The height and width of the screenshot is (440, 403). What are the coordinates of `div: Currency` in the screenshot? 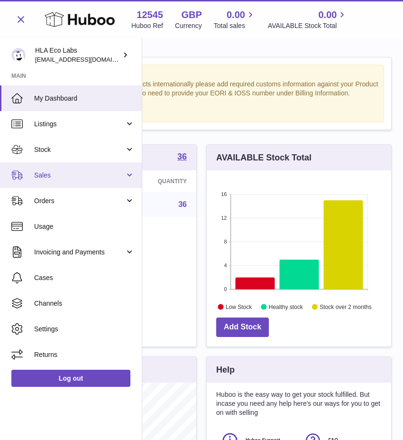 It's located at (188, 26).